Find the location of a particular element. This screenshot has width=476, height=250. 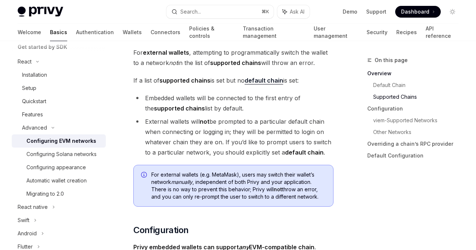

a: Configuring appearance is located at coordinates (59, 167).